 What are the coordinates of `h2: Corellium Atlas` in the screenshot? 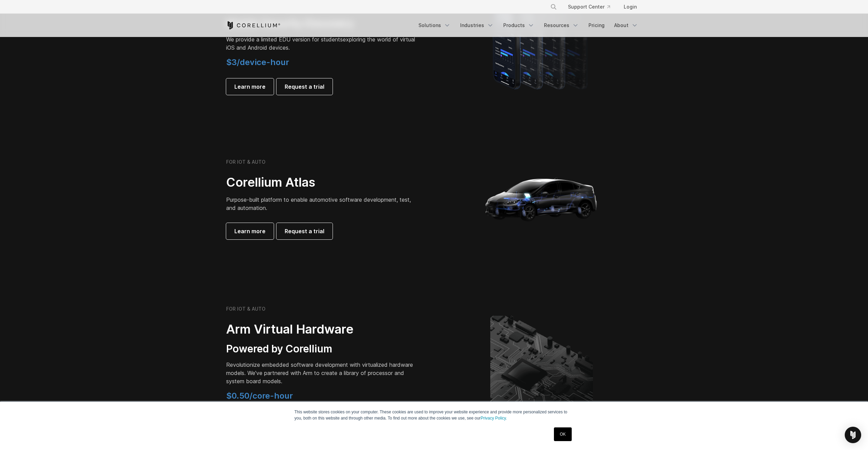 It's located at (322, 182).